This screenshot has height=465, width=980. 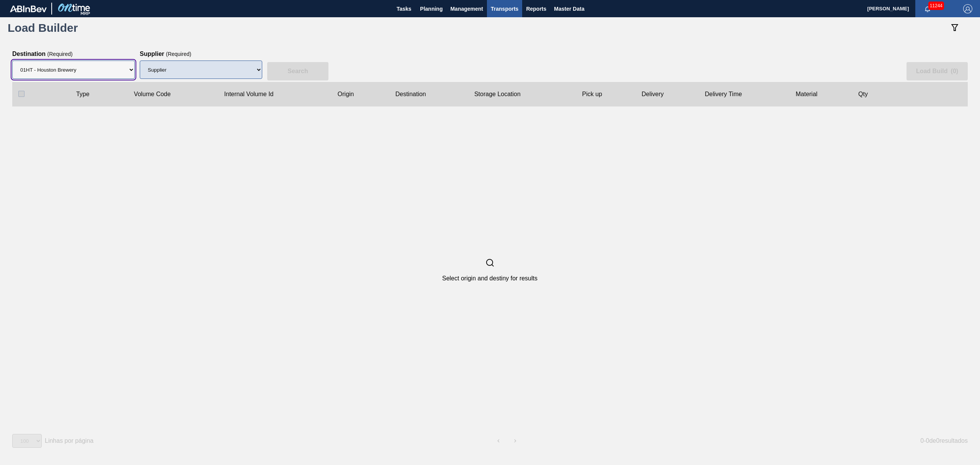 What do you see at coordinates (936, 6) in the screenshot?
I see `span: 11244` at bounding box center [936, 6].